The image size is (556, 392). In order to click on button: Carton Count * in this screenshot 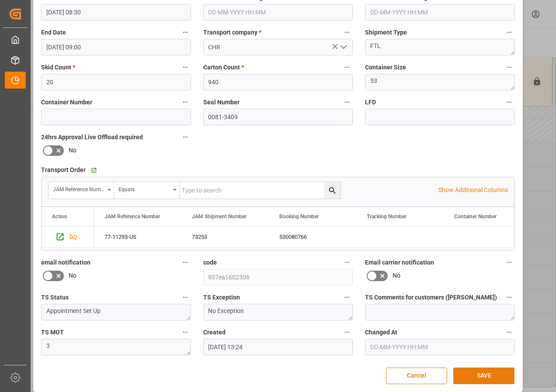, I will do `click(347, 67)`.